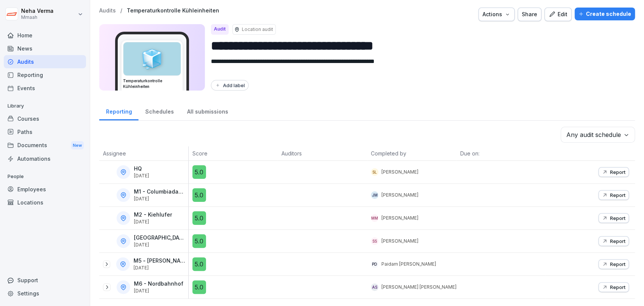 The image size is (644, 306). Describe the element at coordinates (173, 11) in the screenshot. I see `p: Temperaturkontrolle Kühleinheiten` at that location.